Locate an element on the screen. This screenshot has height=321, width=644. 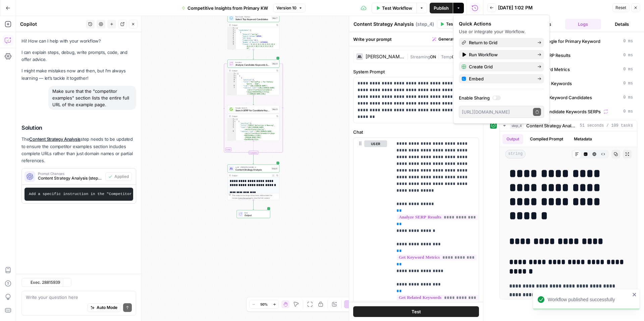
span: Toggle code folding, rows 1 through 133 is located at coordinates (235, 120).